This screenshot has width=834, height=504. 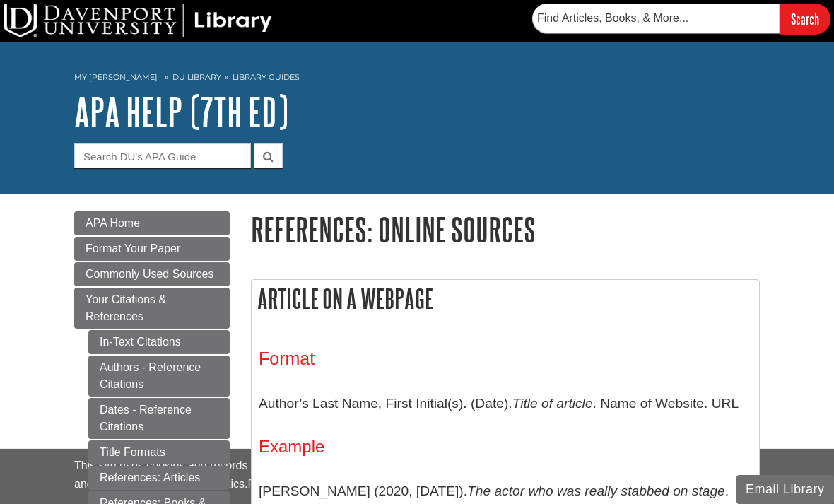 I want to click on a: Your Citations & References, so click(x=152, y=308).